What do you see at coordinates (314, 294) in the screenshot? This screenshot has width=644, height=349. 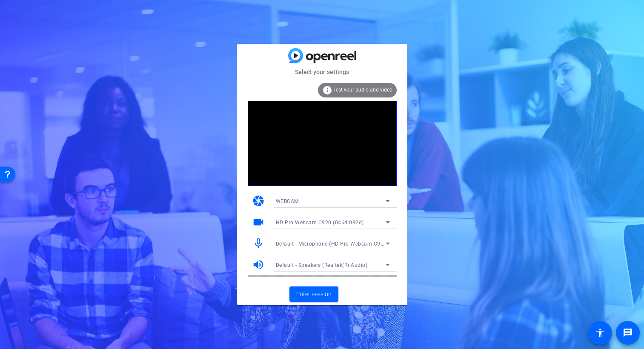 I see `button: Enter session` at bounding box center [314, 294].